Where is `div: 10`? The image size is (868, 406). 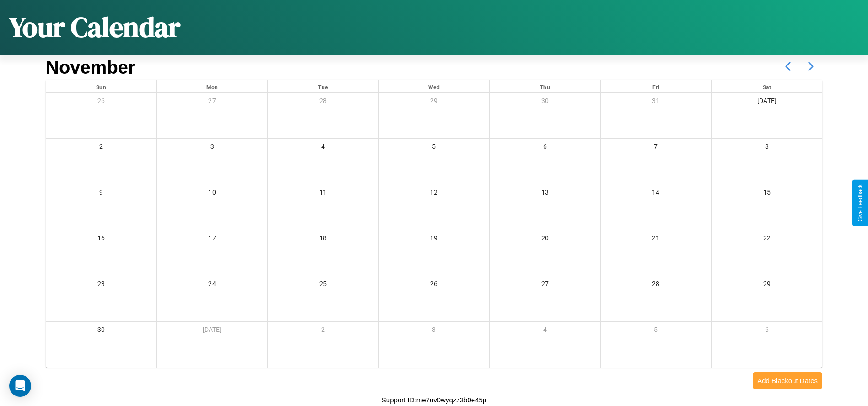
div: 10 is located at coordinates (212, 194).